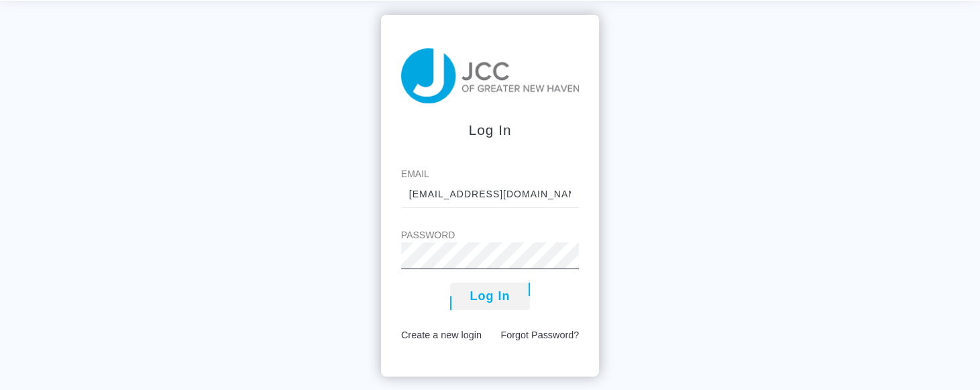 The width and height of the screenshot is (980, 390). I want to click on img: taiji-logo.png, so click(490, 76).